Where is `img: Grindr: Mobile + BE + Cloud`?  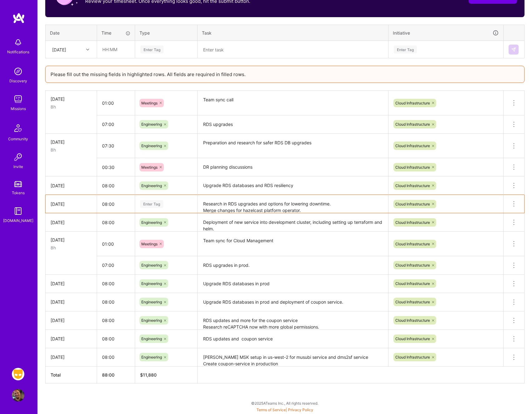 img: Grindr: Mobile + BE + Cloud is located at coordinates (18, 374).